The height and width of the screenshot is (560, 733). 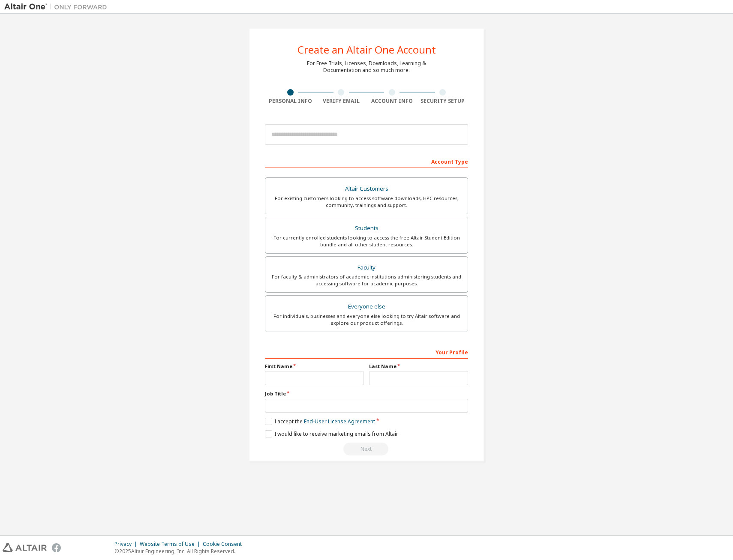 What do you see at coordinates (366, 449) in the screenshot?
I see `div: Read and acccept EULA to continue` at bounding box center [366, 449].